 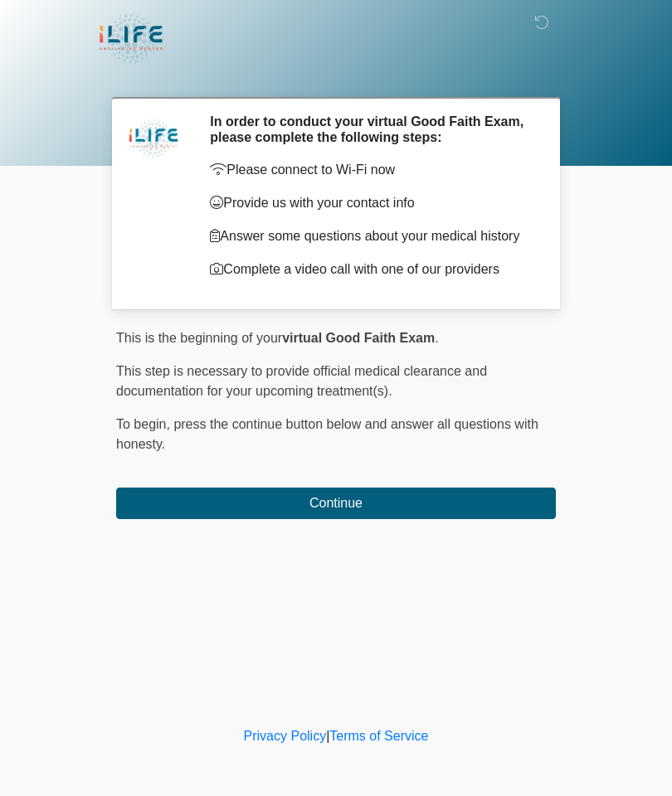 I want to click on a: Privacy Policy, so click(x=285, y=736).